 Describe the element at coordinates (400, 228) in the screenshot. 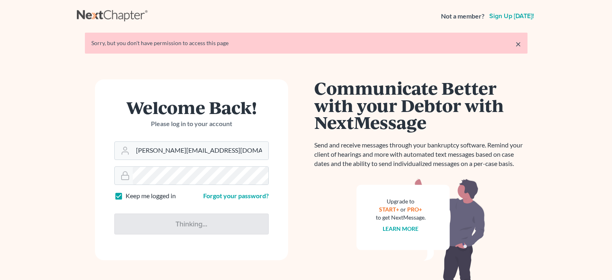

I see `a: Learn more` at that location.